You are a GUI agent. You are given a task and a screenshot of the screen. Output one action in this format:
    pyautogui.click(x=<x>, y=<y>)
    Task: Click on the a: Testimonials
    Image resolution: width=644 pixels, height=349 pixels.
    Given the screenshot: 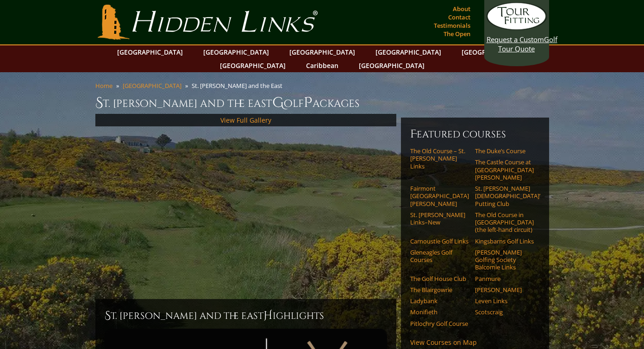 What is the action you would take?
    pyautogui.click(x=452, y=26)
    